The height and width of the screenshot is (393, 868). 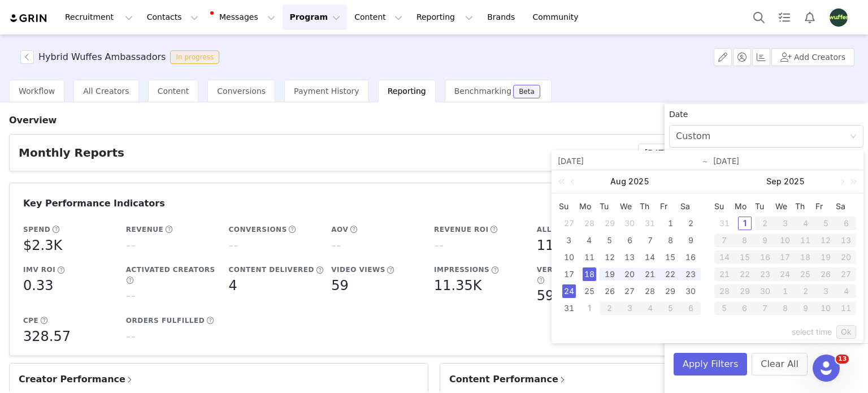 I want to click on button: Clear All, so click(x=779, y=364).